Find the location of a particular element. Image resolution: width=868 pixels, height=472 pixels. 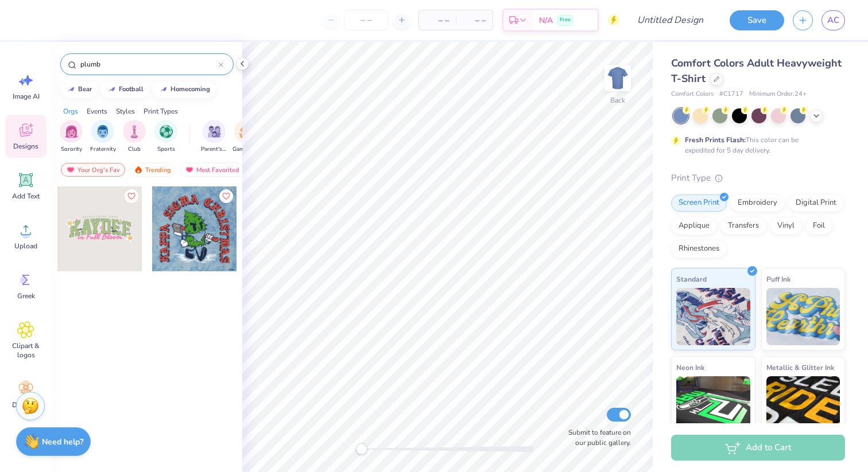

div: Accessibility label is located at coordinates (362, 449).